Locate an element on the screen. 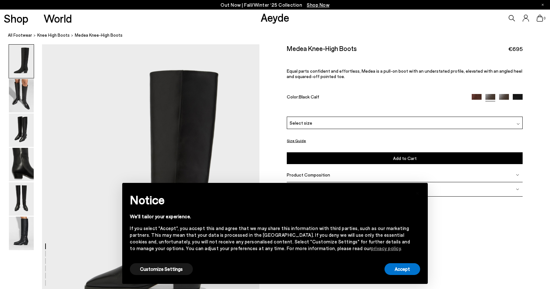 This screenshot has height=289, width=550. div: We'll tailor your experience. is located at coordinates (270, 216).